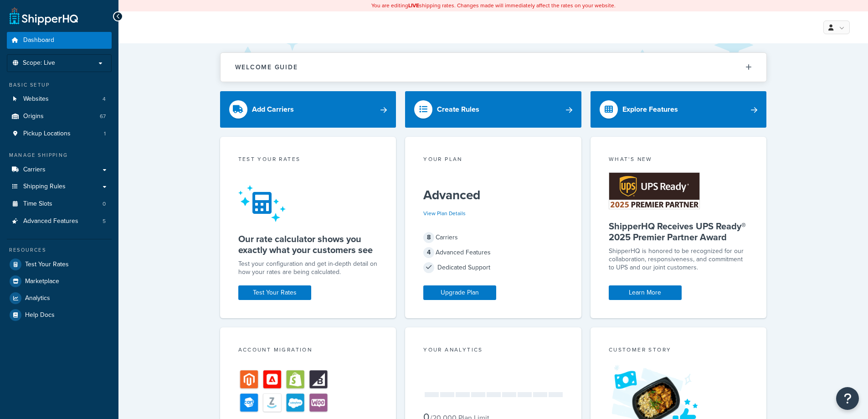 Image resolution: width=868 pixels, height=419 pixels. I want to click on li: Time Slots, so click(59, 204).